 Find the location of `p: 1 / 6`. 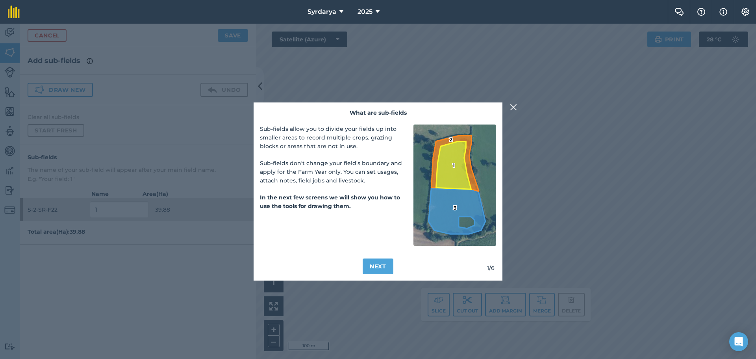

p: 1 / 6 is located at coordinates (491, 268).